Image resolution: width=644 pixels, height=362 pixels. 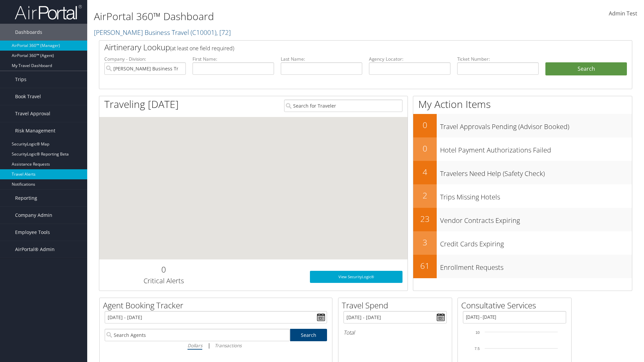 What do you see at coordinates (26, 198) in the screenshot?
I see `span: Reporting` at bounding box center [26, 198].